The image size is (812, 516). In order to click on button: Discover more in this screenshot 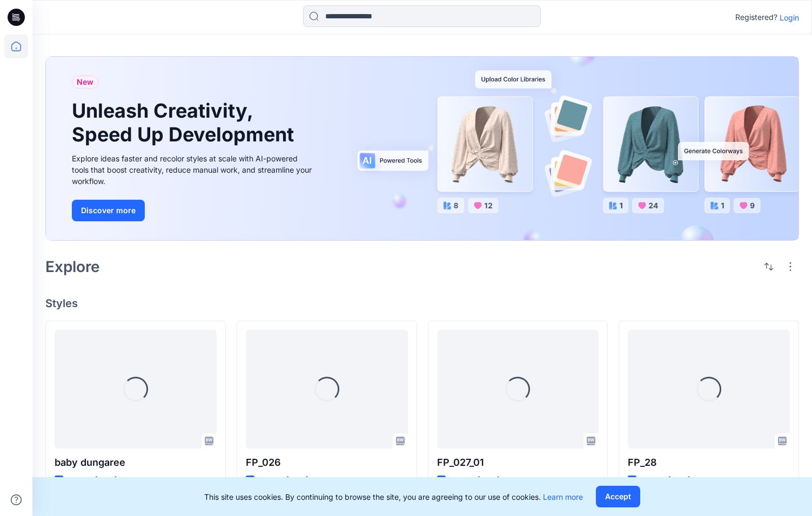, I will do `click(108, 211)`.